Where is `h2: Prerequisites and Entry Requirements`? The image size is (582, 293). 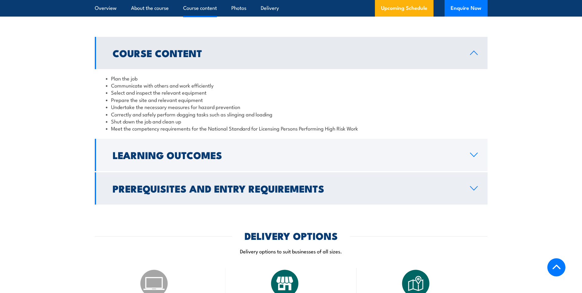 h2: Prerequisites and Entry Requirements is located at coordinates (286, 188).